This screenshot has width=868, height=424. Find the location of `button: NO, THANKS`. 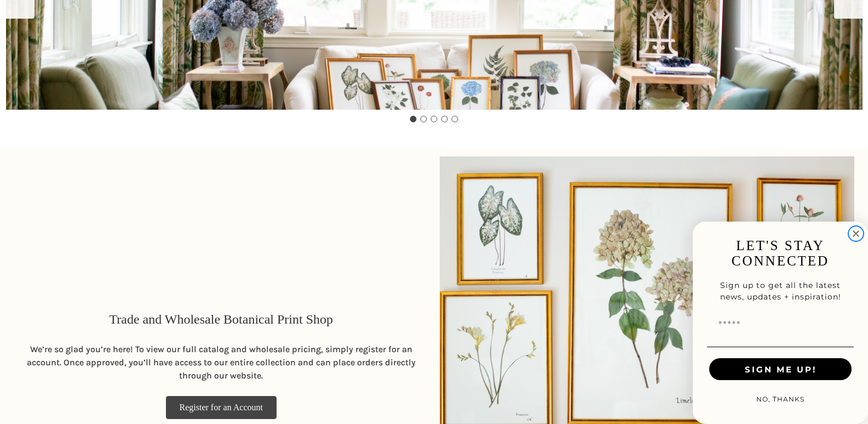

button: NO, THANKS is located at coordinates (781, 399).